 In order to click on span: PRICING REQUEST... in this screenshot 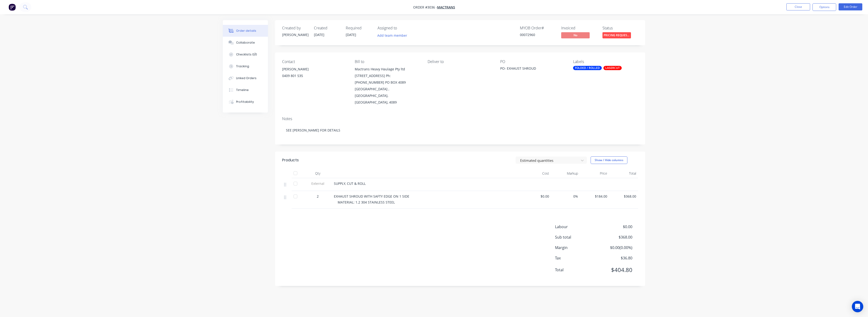, I will do `click(617, 35)`.